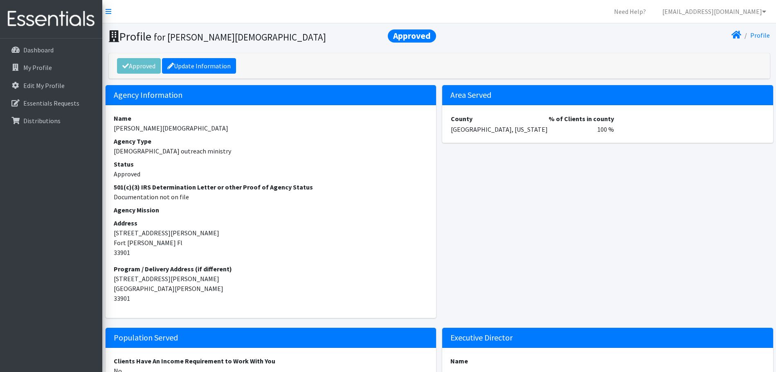  What do you see at coordinates (412, 36) in the screenshot?
I see `span: Approved` at bounding box center [412, 36].